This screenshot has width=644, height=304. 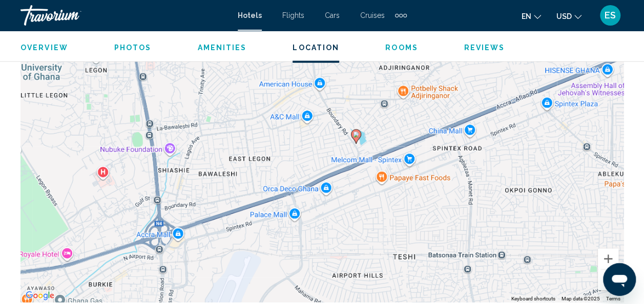 I want to click on a: Flights, so click(x=293, y=15).